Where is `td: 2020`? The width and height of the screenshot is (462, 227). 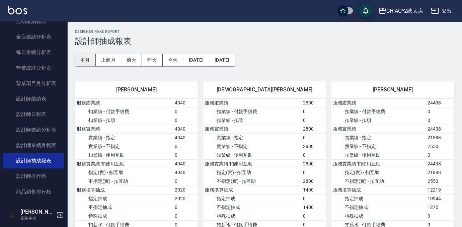
td: 2020 is located at coordinates (185, 198).